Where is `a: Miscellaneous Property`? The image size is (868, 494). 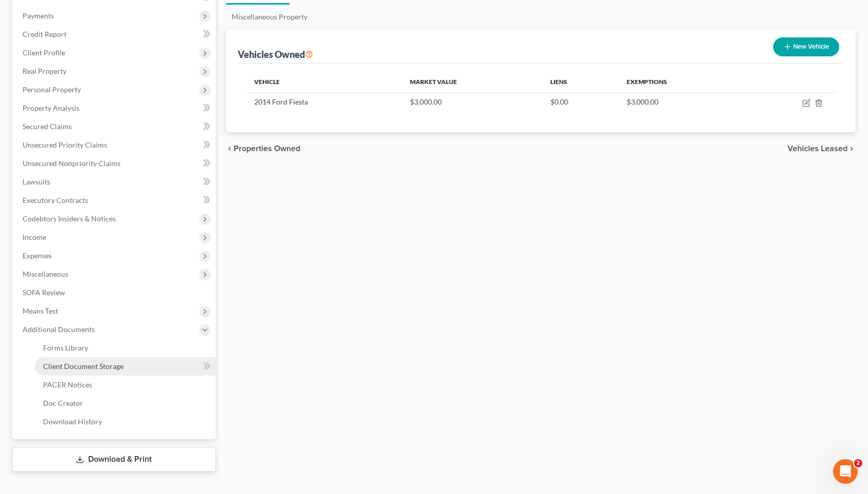
a: Miscellaneous Property is located at coordinates (270, 17).